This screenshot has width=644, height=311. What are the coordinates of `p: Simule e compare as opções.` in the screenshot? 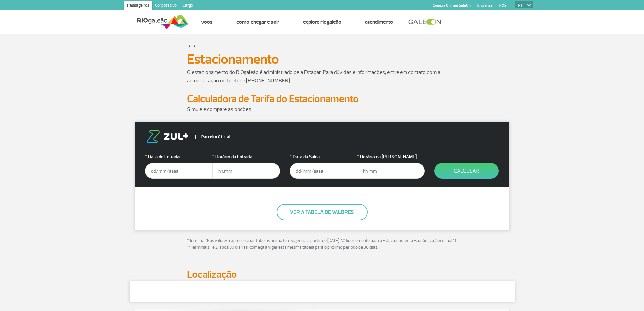 It's located at (322, 109).